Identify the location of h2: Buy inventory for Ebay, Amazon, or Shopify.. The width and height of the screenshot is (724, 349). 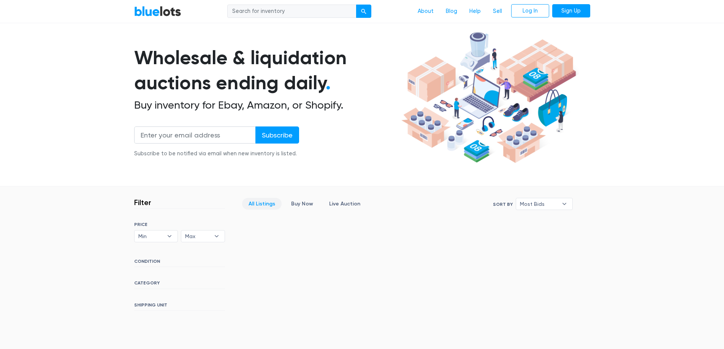
(266, 105).